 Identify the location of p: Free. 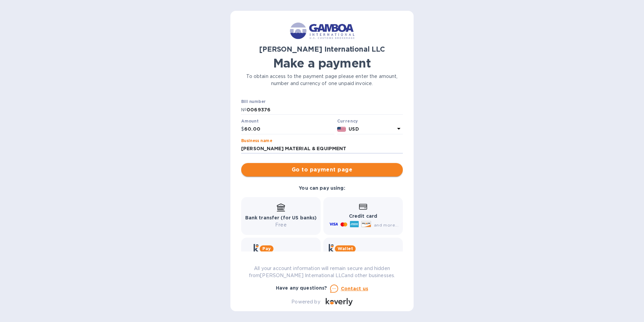
(281, 225).